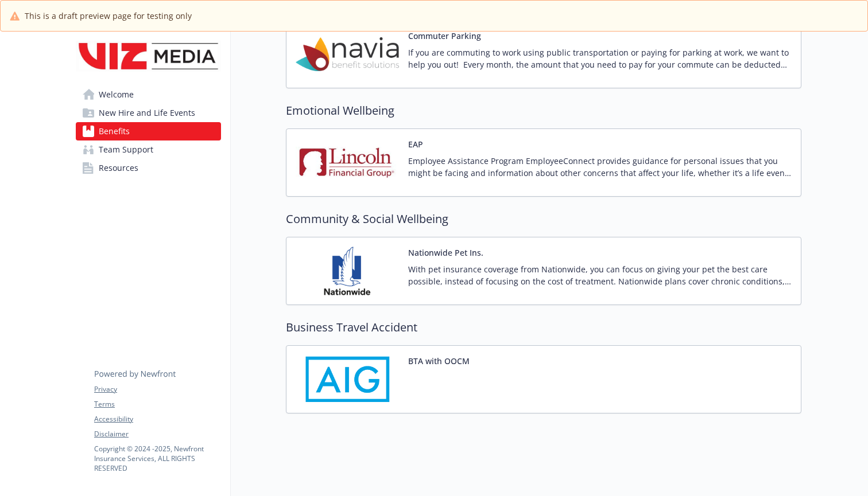 This screenshot has width=868, height=496. What do you see at coordinates (543, 327) in the screenshot?
I see `h2: Business Travel Accident` at bounding box center [543, 327].